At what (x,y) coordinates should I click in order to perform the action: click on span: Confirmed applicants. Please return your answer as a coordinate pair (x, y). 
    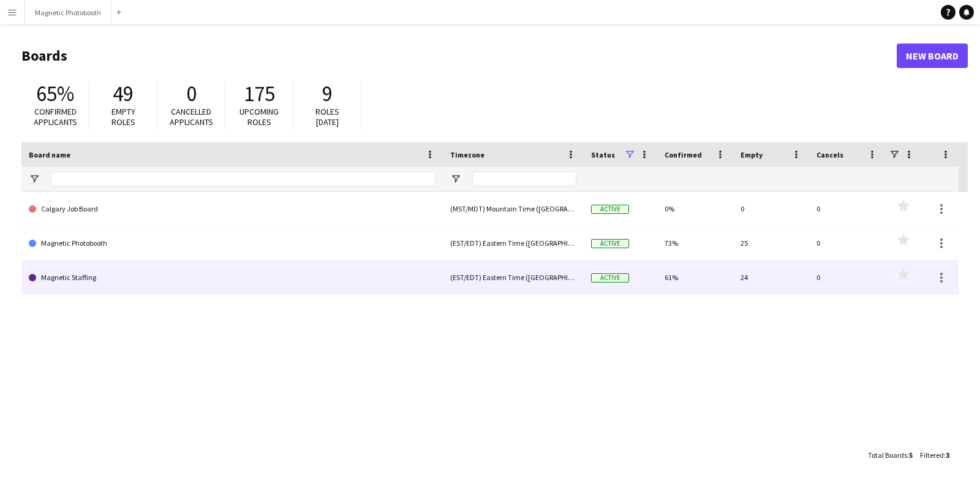
    Looking at the image, I should click on (55, 116).